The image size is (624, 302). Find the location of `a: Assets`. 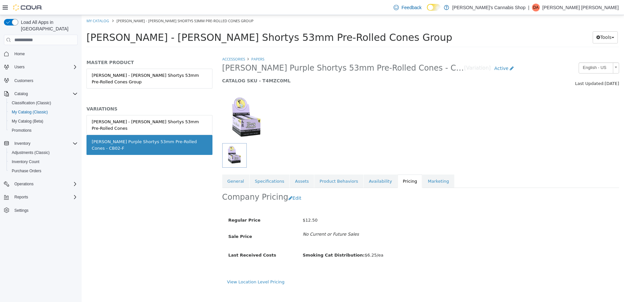

a: Assets is located at coordinates (220, 166).